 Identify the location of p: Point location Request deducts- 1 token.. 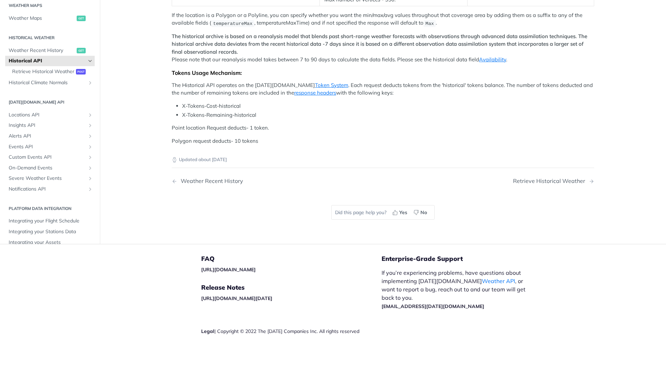
(383, 128).